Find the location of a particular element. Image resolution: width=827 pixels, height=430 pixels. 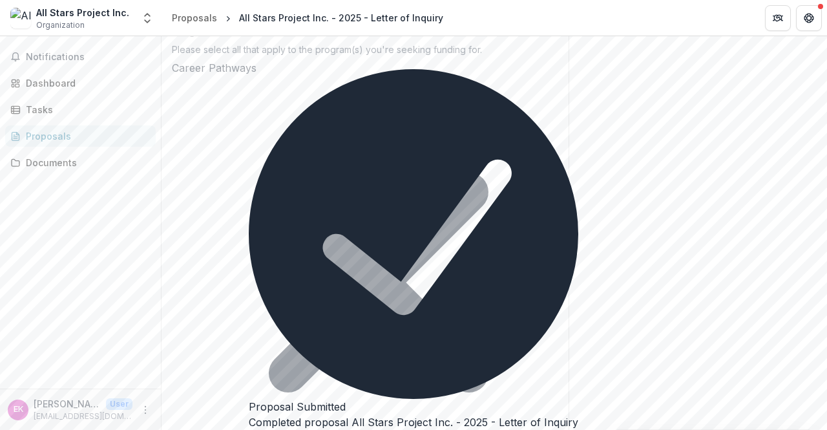

div: Documents is located at coordinates (85, 162).